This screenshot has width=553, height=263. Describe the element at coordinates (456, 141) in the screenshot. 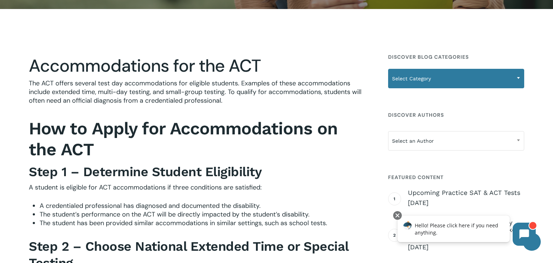

I see `span: Select an Author` at that location.